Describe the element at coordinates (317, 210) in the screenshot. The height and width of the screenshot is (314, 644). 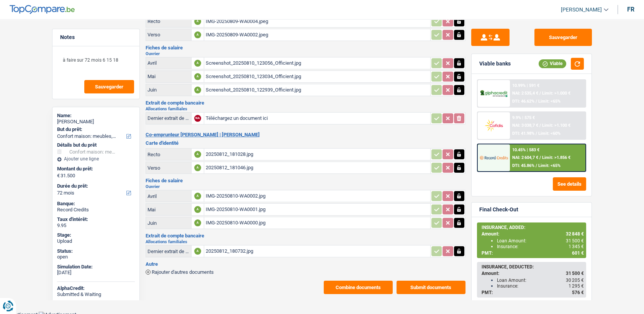
I see `div: IMG-20250810-WA0001.jpg` at that location.